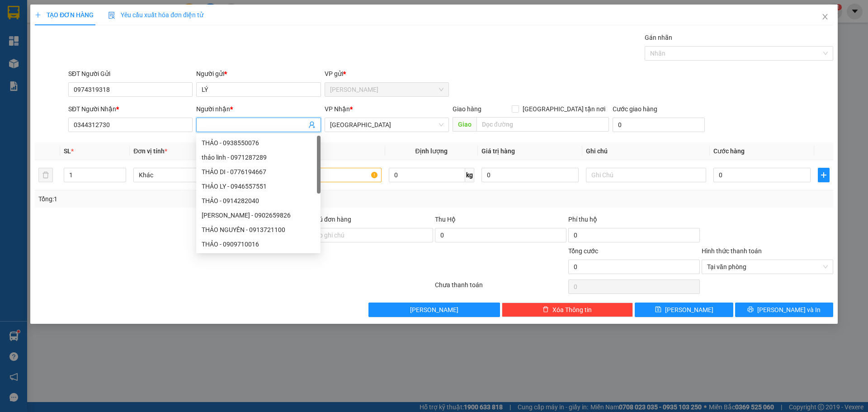 Image resolution: width=868 pixels, height=412 pixels. I want to click on div: THẢO NGUYÊN - 0913721100, so click(258, 229).